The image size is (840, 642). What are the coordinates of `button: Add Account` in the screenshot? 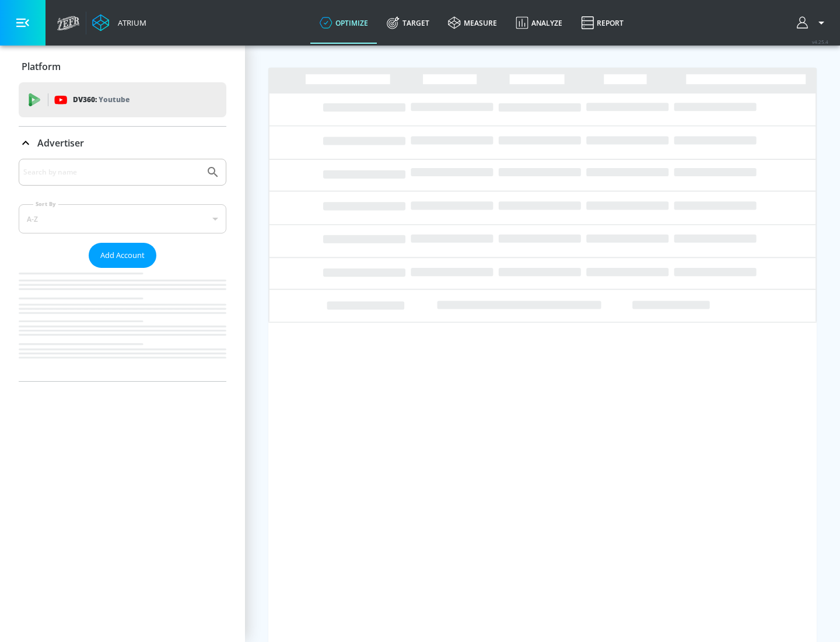 It's located at (123, 255).